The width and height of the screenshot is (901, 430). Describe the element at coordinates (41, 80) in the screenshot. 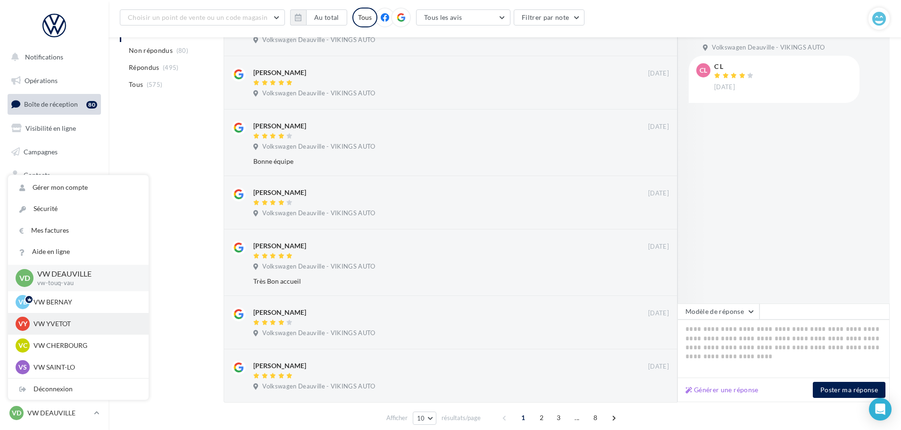

I see `span: Opérations` at that location.